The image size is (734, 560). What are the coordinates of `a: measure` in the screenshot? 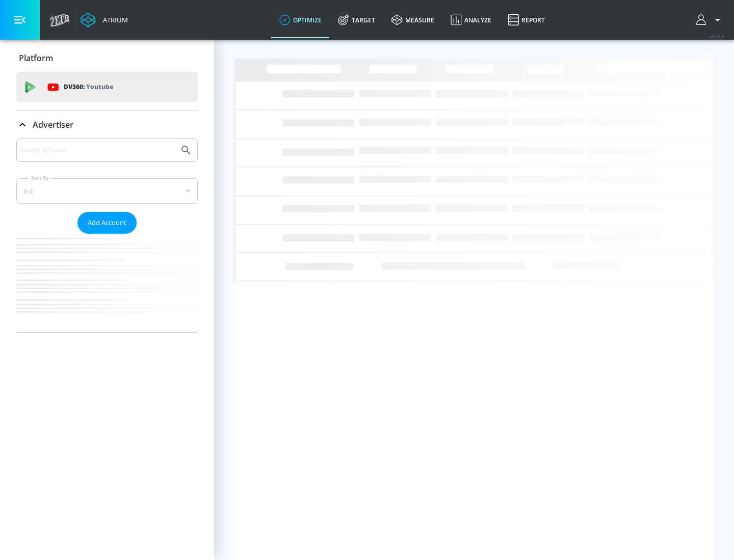 It's located at (413, 20).